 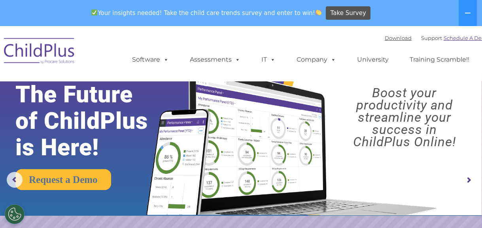 I want to click on a: Assessments, so click(x=215, y=60).